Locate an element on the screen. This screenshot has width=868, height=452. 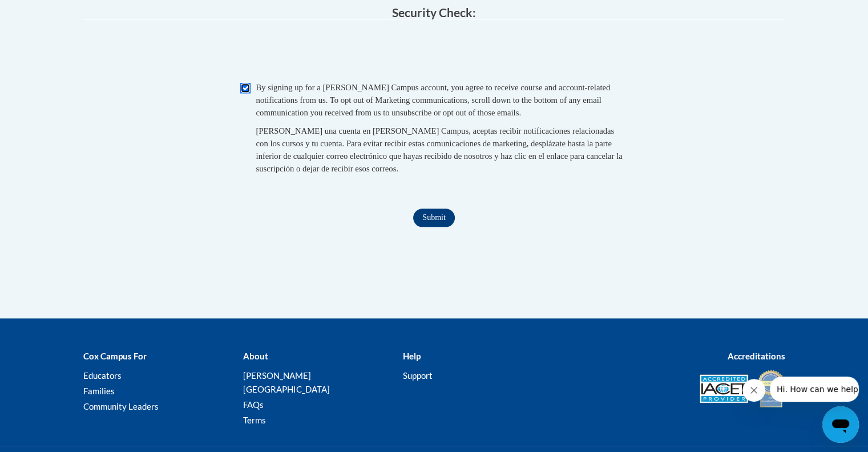
b: Cox Campus For is located at coordinates (115, 356).